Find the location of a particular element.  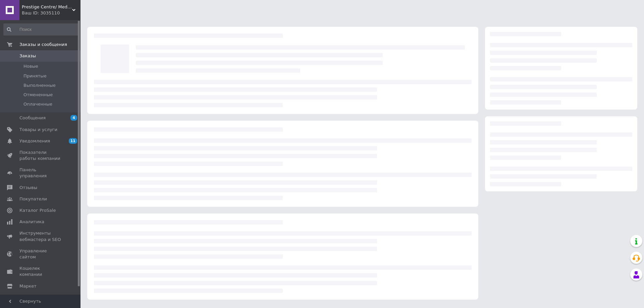

span: Отзывы is located at coordinates (28, 187).